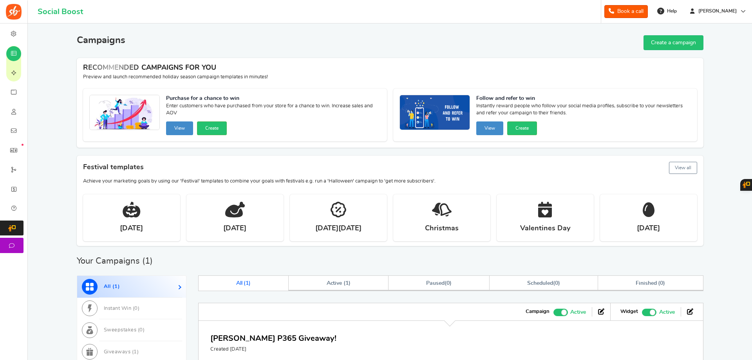 Image resolution: width=752 pixels, height=360 pixels. Describe the element at coordinates (667, 11) in the screenshot. I see `a: Help` at that location.